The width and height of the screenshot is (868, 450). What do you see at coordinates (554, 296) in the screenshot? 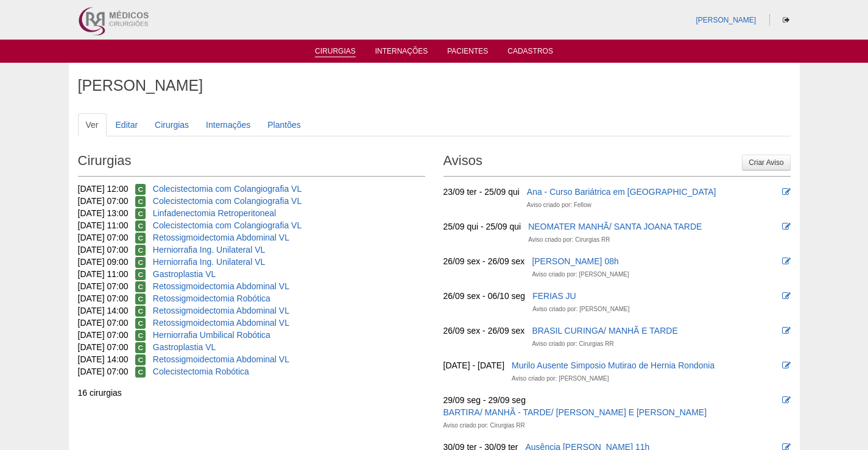
I see `a: FERIAS JU` at bounding box center [554, 296].